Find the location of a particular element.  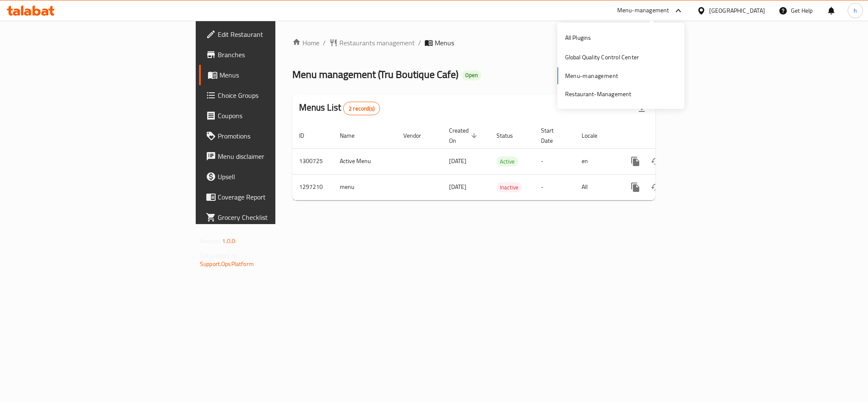

span: Locale is located at coordinates (595, 136).